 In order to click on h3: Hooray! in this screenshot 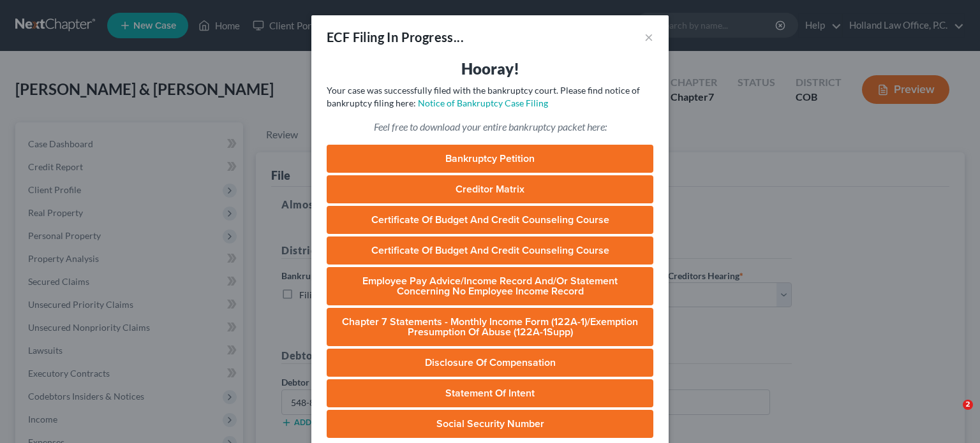, I will do `click(490, 69)`.